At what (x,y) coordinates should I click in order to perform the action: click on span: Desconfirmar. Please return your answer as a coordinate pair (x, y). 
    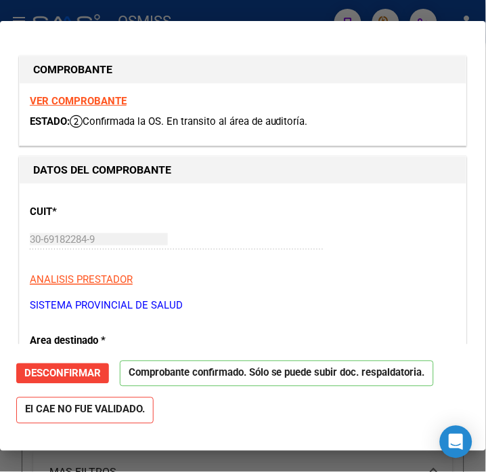
    Looking at the image, I should click on (62, 373).